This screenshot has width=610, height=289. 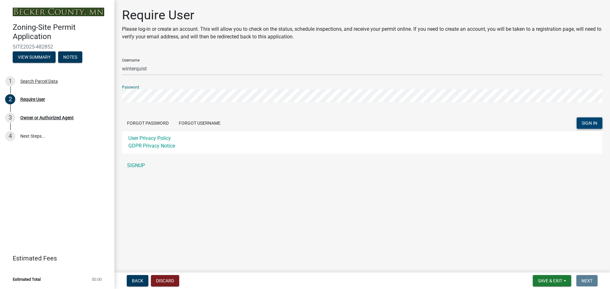 What do you see at coordinates (70, 57) in the screenshot?
I see `button: Notes` at bounding box center [70, 57].